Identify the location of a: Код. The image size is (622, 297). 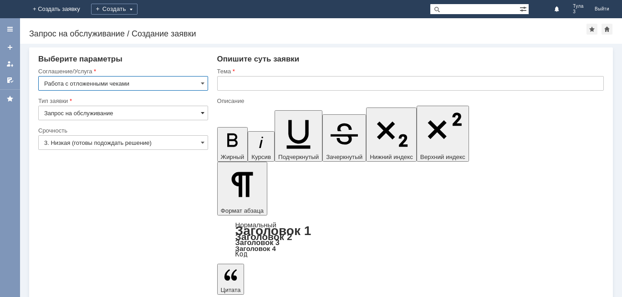
(241, 254).